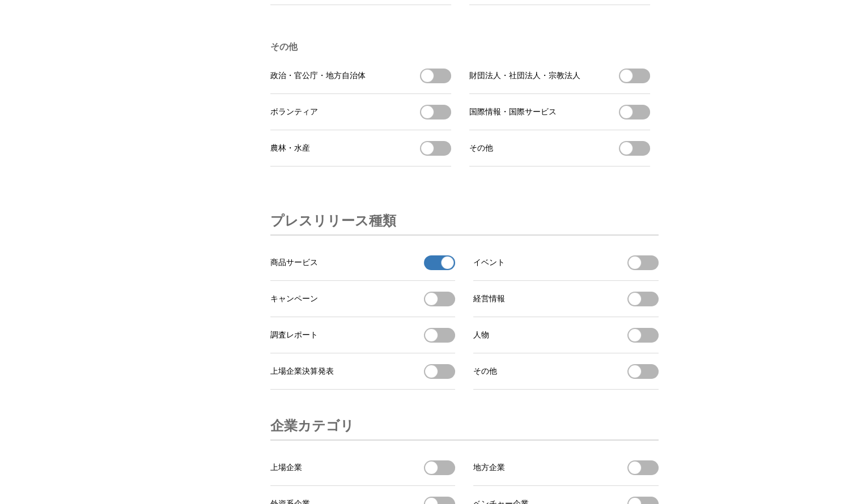  I want to click on h3: その他, so click(460, 47).